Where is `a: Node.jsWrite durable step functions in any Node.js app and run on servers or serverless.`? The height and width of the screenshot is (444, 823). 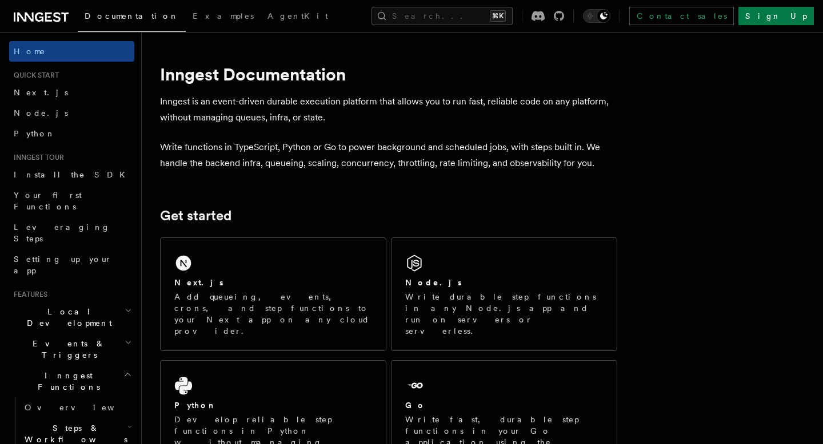
a: Node.jsWrite durable step functions in any Node.js app and run on servers or serverless. is located at coordinates (504, 294).